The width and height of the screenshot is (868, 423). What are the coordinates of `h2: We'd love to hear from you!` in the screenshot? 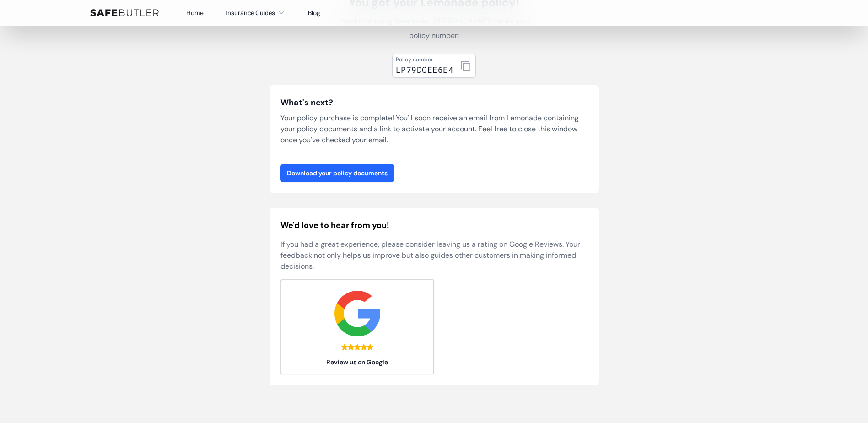 It's located at (434, 225).